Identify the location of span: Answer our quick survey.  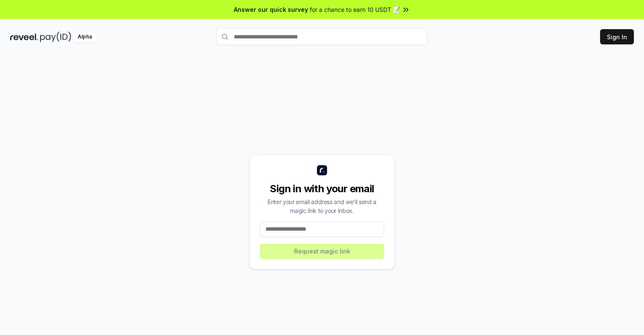
(271, 9).